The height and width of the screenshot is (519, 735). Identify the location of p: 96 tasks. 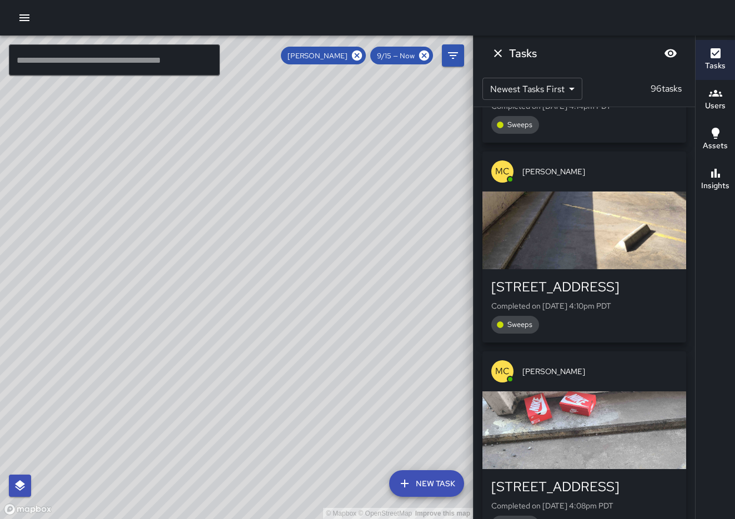
(666, 89).